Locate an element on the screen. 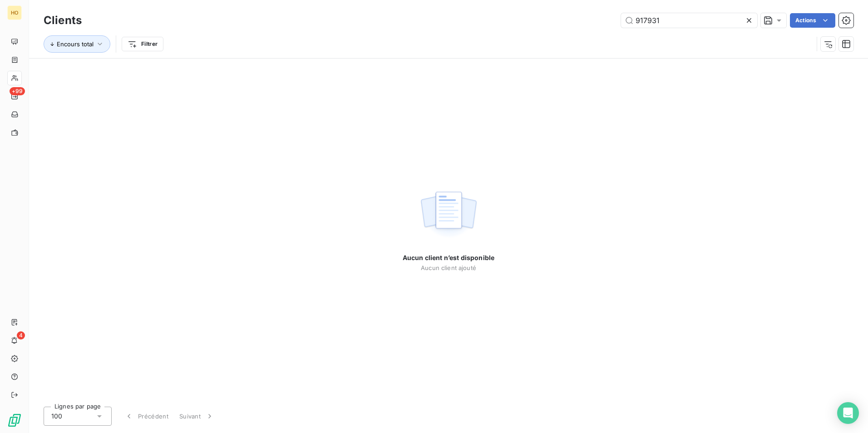 The width and height of the screenshot is (868, 433). span: Aucun client ajouté is located at coordinates (449, 268).